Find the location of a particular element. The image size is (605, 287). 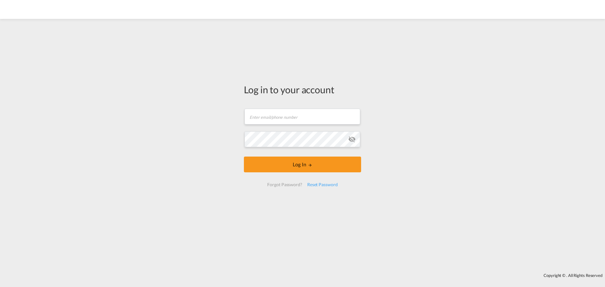

div: Forgot Password? is located at coordinates (285, 185).